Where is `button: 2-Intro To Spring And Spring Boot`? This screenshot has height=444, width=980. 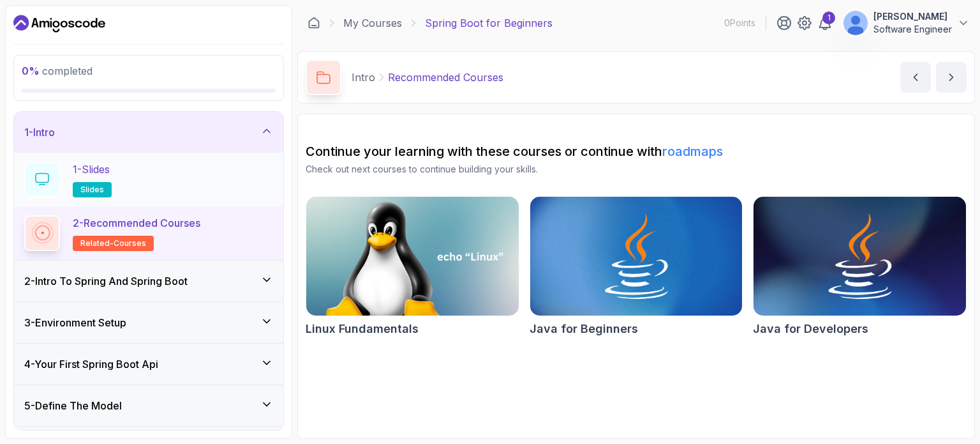 button: 2-Intro To Spring And Spring Boot is located at coordinates (149, 281).